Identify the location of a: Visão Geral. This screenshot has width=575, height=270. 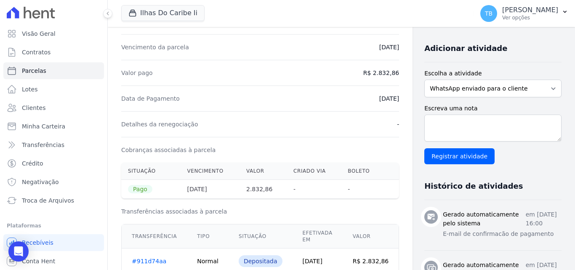
(53, 34).